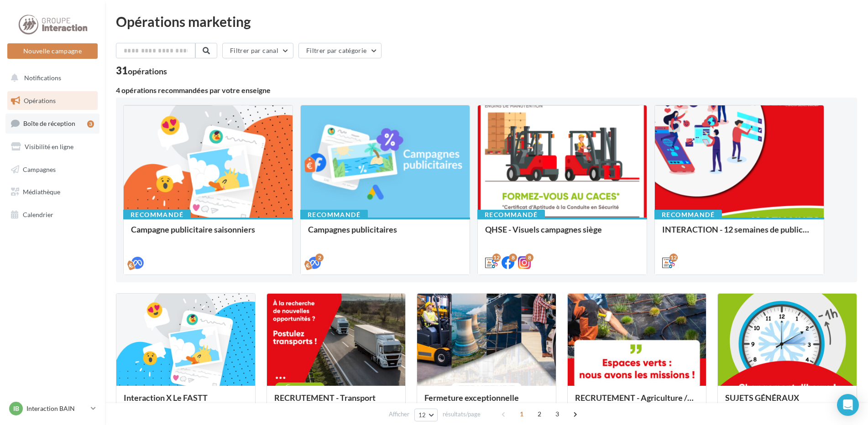 Image resolution: width=868 pixels, height=425 pixels. What do you see at coordinates (38, 214) in the screenshot?
I see `span: Calendrier` at bounding box center [38, 214].